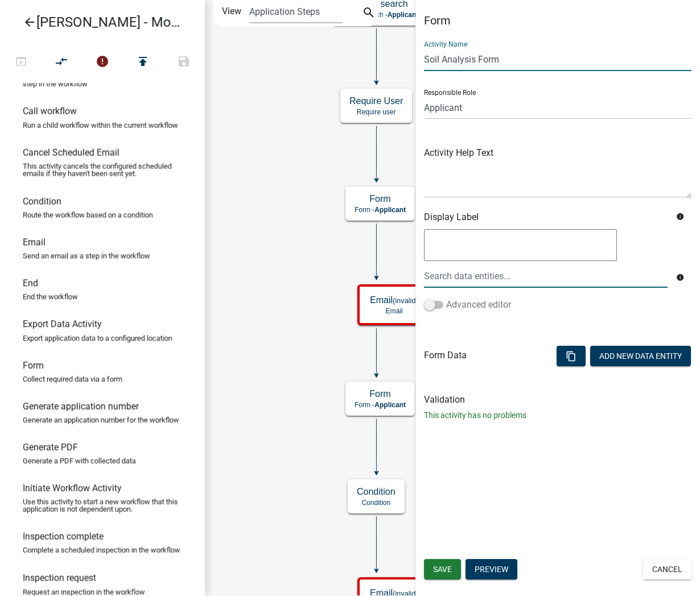 This screenshot has width=700, height=596. What do you see at coordinates (21, 62) in the screenshot?
I see `button: Test Workflow` at bounding box center [21, 62].